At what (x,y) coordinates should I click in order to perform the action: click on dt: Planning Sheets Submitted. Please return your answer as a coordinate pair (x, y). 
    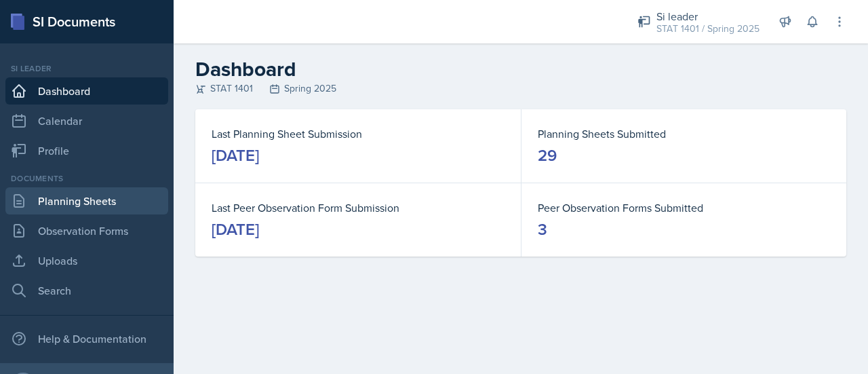
    Looking at the image, I should click on (683, 134).